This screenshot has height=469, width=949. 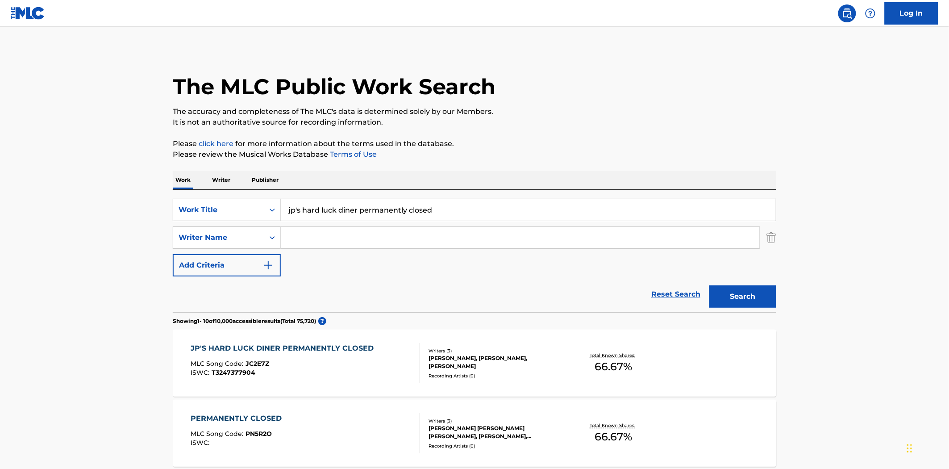 I want to click on p: Writer, so click(x=221, y=180).